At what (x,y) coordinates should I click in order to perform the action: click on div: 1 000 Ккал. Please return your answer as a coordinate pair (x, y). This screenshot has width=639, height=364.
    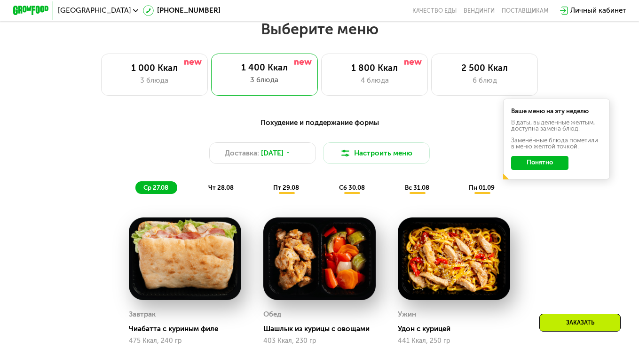
    Looking at the image, I should click on (154, 68).